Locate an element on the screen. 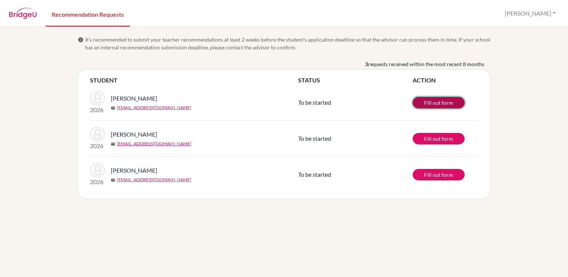  a: Recommendation Requests is located at coordinates (88, 14).